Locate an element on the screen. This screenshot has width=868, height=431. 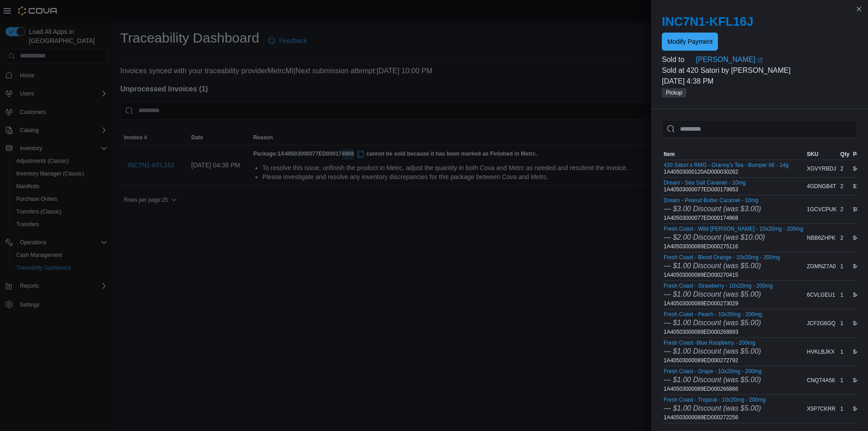
span: Pickup is located at coordinates (674, 93).